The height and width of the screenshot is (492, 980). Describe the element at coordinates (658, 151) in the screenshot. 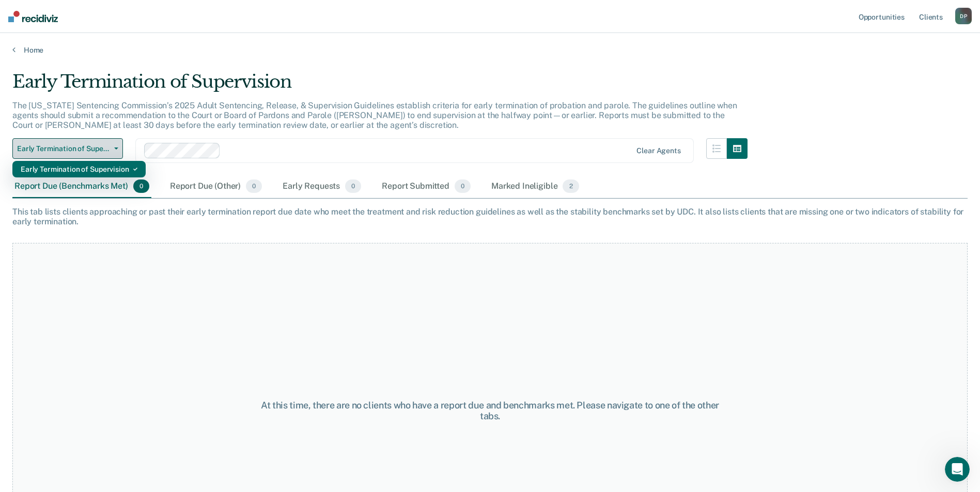

I see `div: Clear agents` at that location.